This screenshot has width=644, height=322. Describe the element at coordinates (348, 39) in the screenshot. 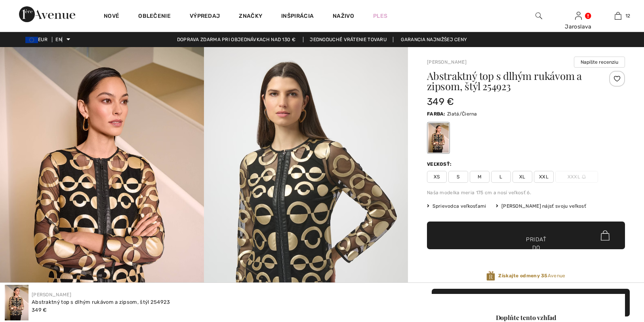

I see `font: Jednoduché vrátenie tovaru` at that location.